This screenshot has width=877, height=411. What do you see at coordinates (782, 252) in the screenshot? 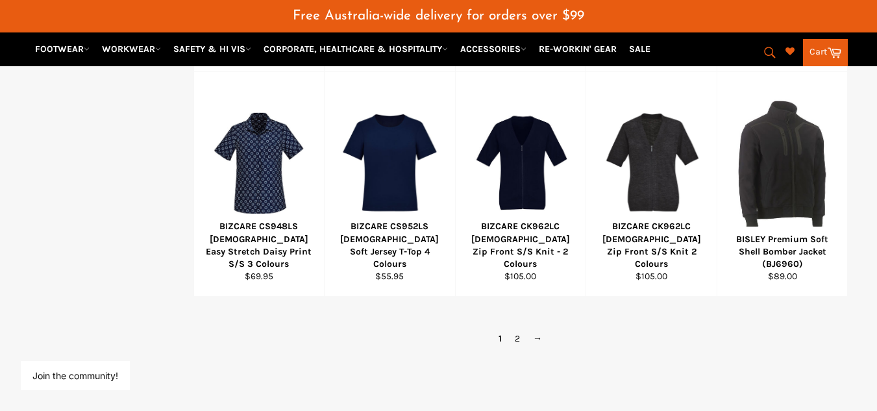
I see `div: BISLEY Premium Soft Shell Bomber Jacket (BJ6960)` at bounding box center [782, 252].